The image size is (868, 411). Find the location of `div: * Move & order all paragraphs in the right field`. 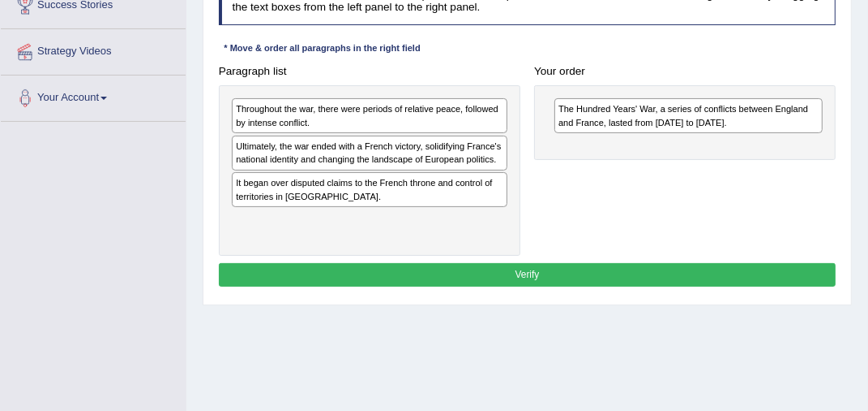

div: * Move & order all paragraphs in the right field is located at coordinates (323, 49).